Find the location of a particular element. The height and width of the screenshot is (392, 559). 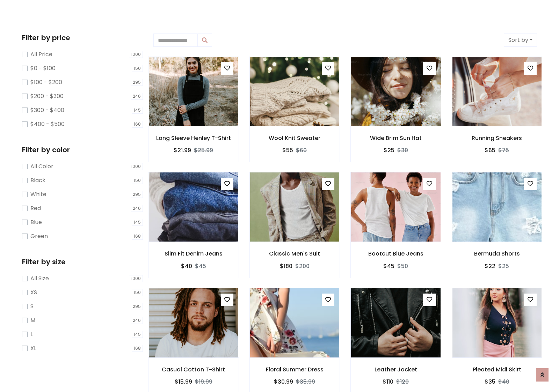

h6: Floral Summer Dress is located at coordinates (295, 369).